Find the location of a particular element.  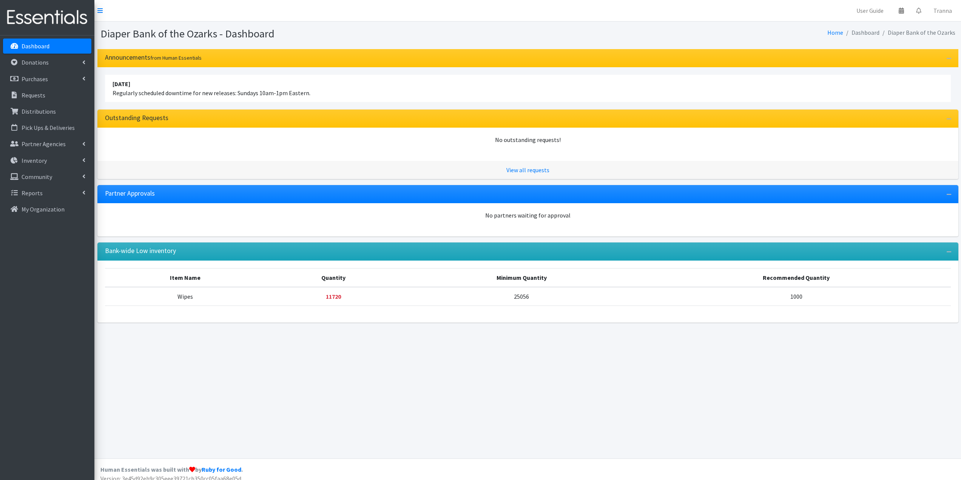

a: My Organization is located at coordinates (47, 209).